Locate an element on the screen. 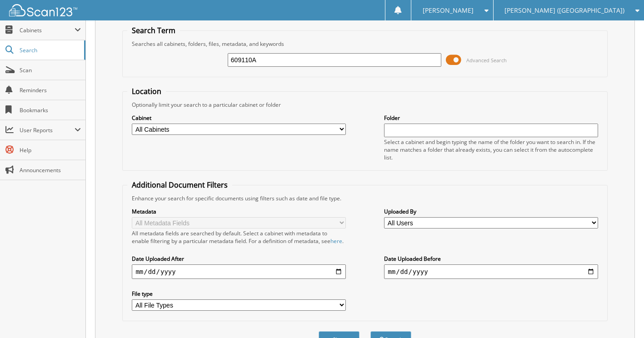  div: Optionally limit your search to a particular cabinet or folder is located at coordinates (365, 105).